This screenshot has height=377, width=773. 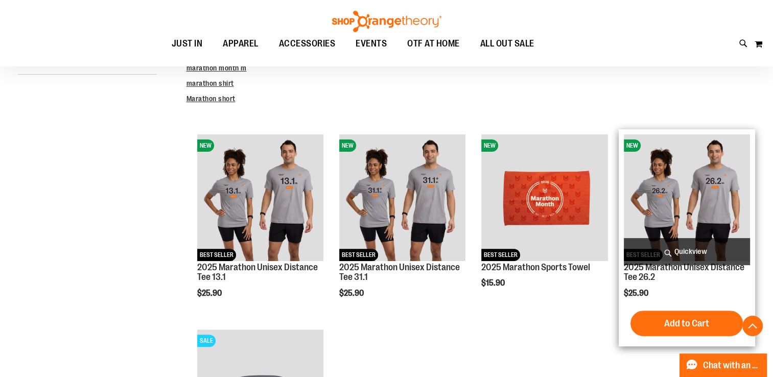 I want to click on span: APPAREL, so click(x=241, y=43).